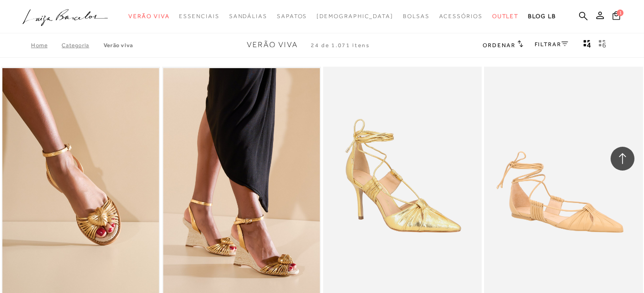  What do you see at coordinates (603, 46) in the screenshot?
I see `button: gridText6Desc` at bounding box center [603, 46].